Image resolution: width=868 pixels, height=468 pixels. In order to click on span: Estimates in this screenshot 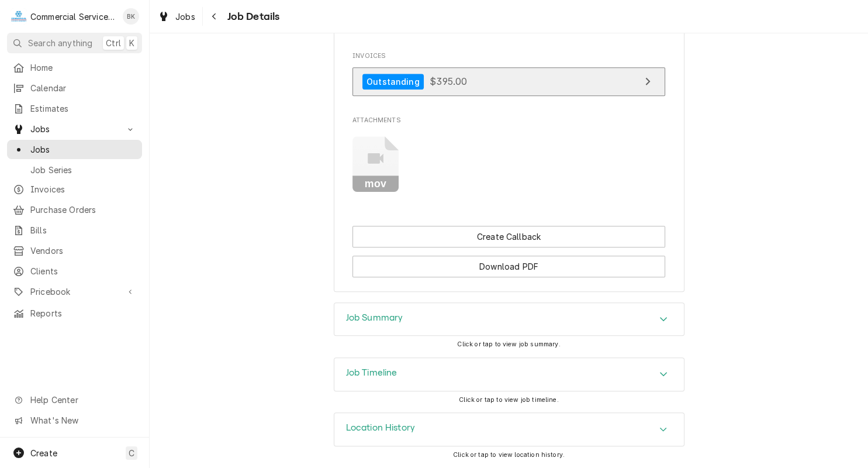, I will do `click(83, 108)`.